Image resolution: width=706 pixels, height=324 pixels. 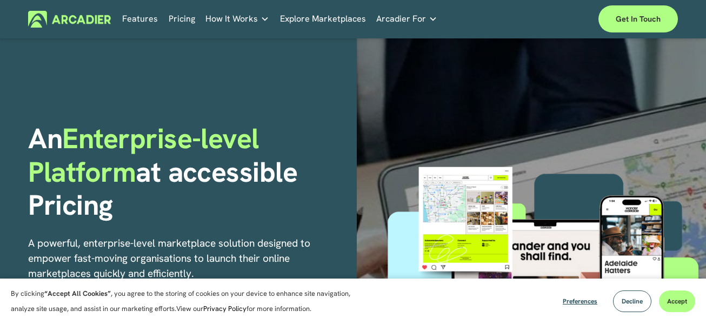 What do you see at coordinates (323, 19) in the screenshot?
I see `a: Explore Marketplaces` at bounding box center [323, 19].